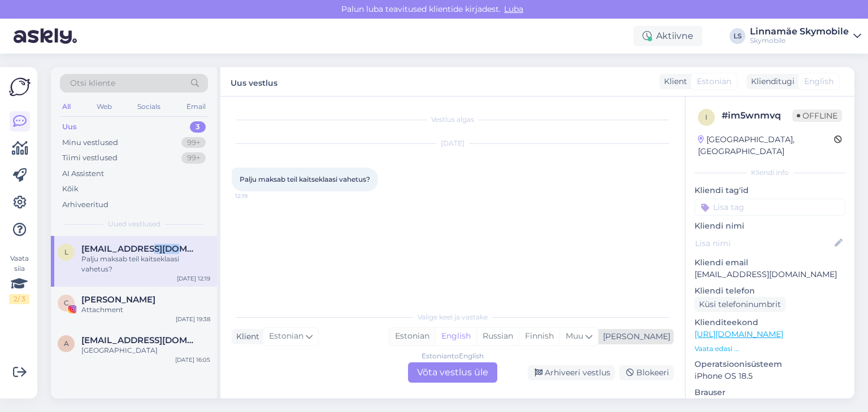 Image resolution: width=868 pixels, height=412 pixels. I want to click on div: Linnamäe Skymobile, so click(799, 32).